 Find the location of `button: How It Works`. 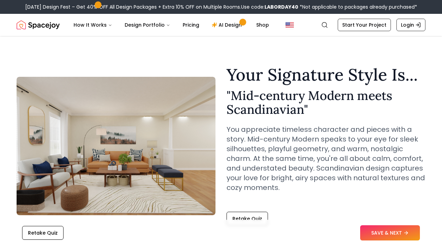

button: How It Works is located at coordinates (93, 25).